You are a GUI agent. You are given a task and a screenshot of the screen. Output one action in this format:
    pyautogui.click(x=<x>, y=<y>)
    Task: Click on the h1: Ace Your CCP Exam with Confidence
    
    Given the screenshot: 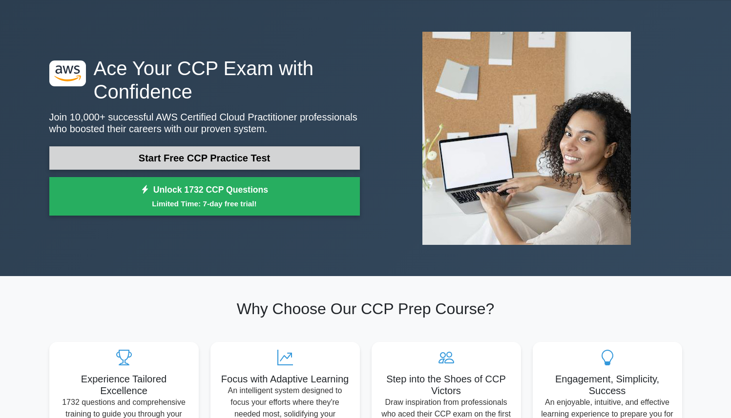 What is the action you would take?
    pyautogui.click(x=205, y=80)
    